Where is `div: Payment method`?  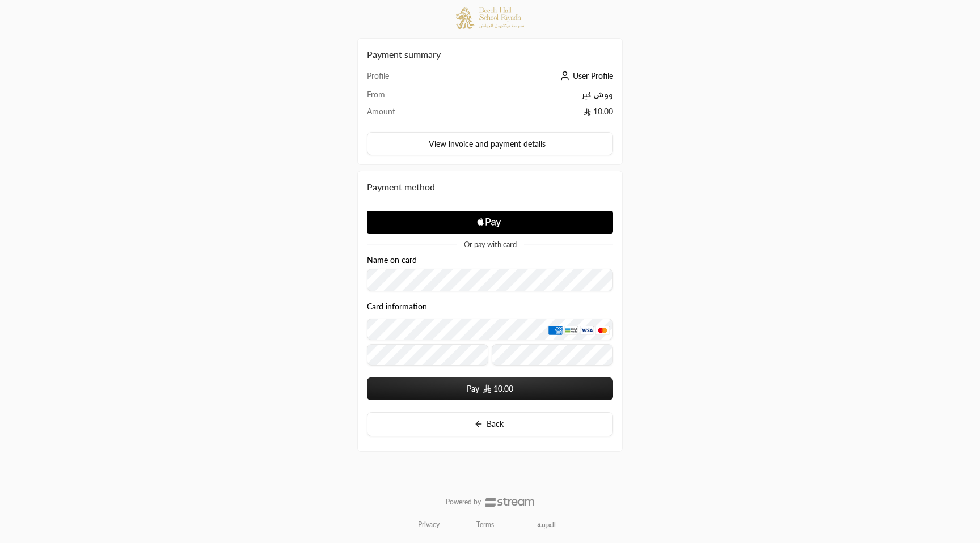
div: Payment method is located at coordinates (490, 187).